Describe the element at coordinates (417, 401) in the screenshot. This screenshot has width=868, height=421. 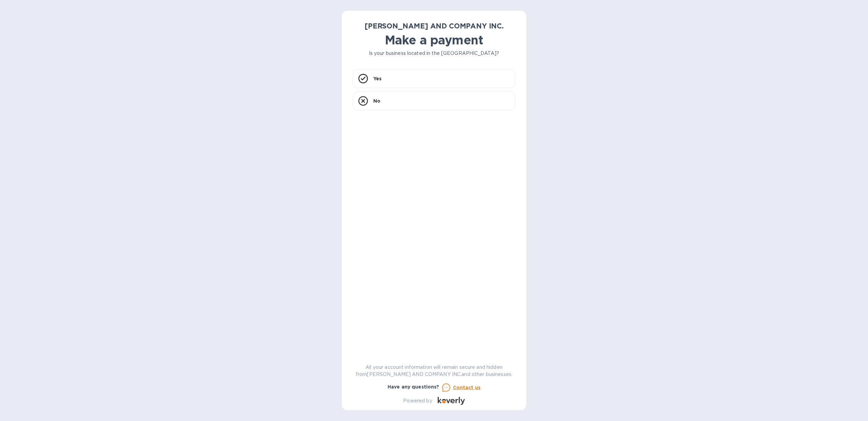
I see `p: Powered by` at that location.